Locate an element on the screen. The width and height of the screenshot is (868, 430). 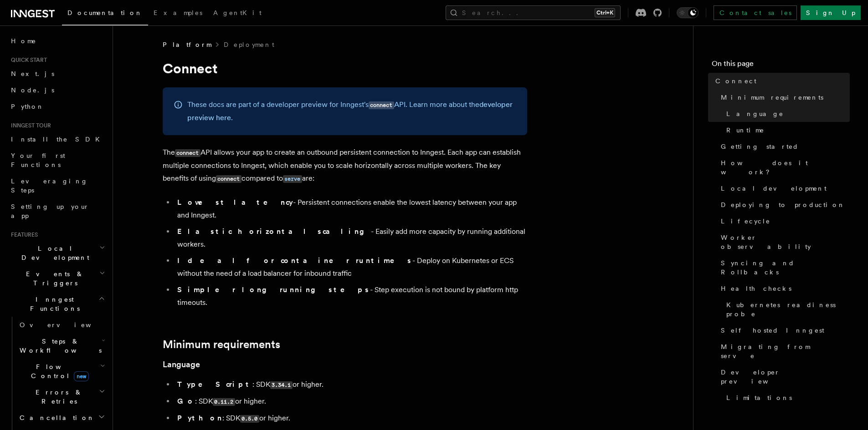
span: Limitations is located at coordinates (759, 398).